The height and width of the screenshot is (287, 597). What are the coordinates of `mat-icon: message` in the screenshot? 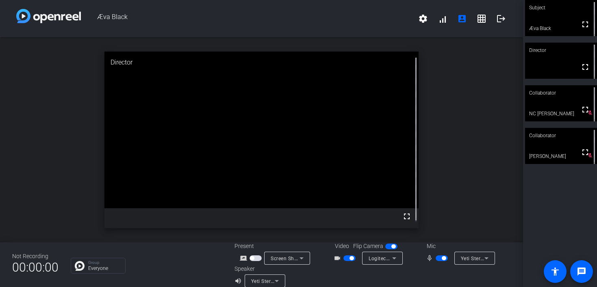 It's located at (582, 272).